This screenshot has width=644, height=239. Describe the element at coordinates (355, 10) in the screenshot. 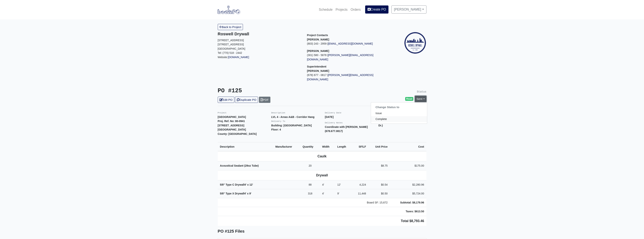

I see `a: Orders` at that location.